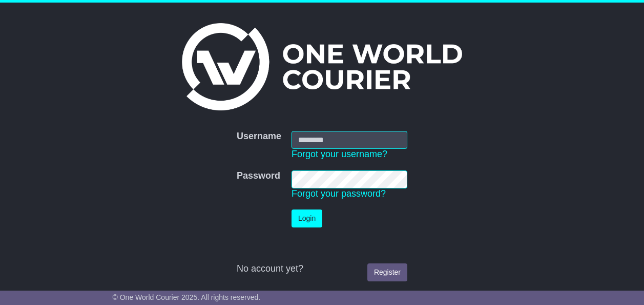 This screenshot has height=305, width=644. Describe the element at coordinates (187, 297) in the screenshot. I see `span: © One World Courier 2025. All rights reserved.` at that location.